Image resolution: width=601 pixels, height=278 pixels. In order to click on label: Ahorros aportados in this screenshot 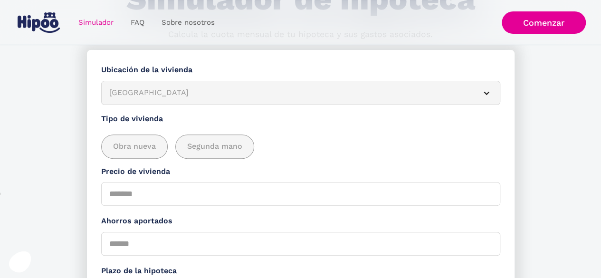, I will do `click(301, 221)`.